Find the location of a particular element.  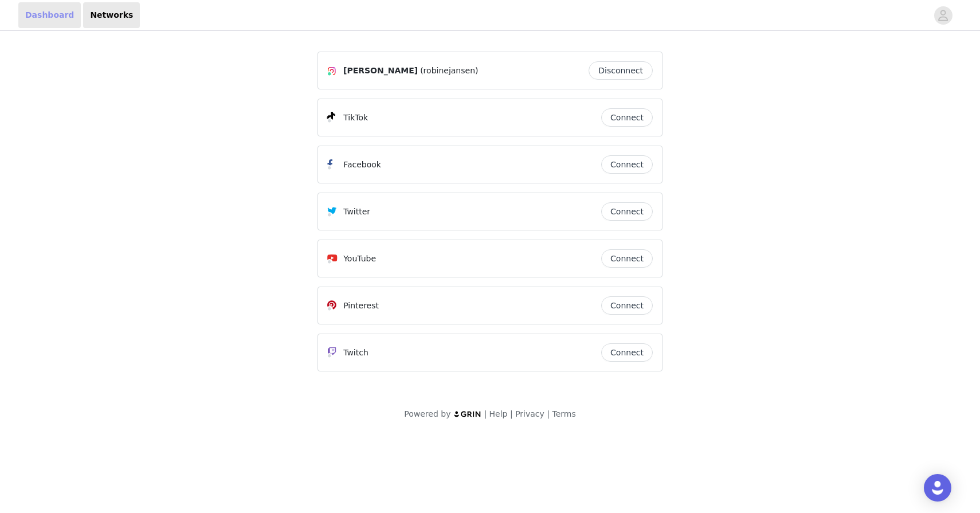

span: Powered by is located at coordinates (427, 414).